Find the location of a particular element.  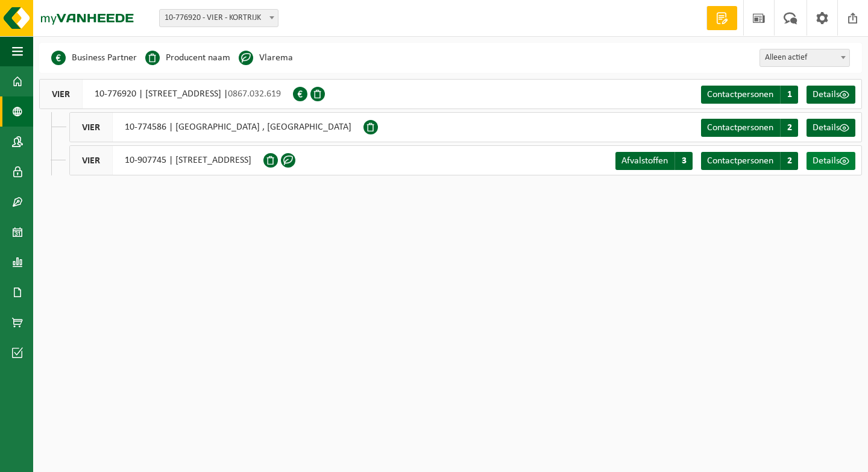

span: 1 is located at coordinates (789, 95).